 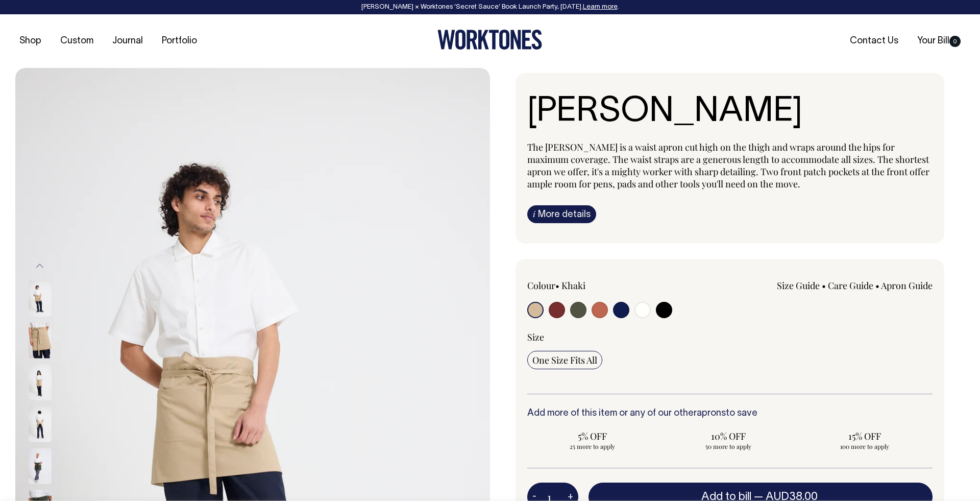 What do you see at coordinates (127, 41) in the screenshot?
I see `a: Journal` at bounding box center [127, 41].